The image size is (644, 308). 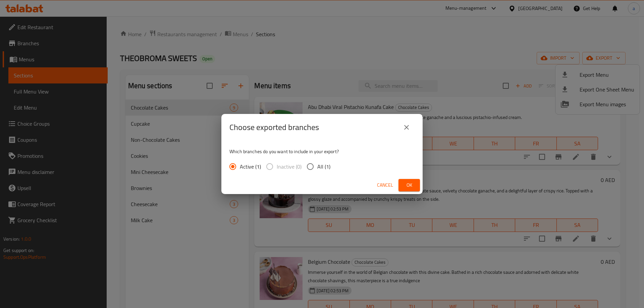 What do you see at coordinates (274, 127) in the screenshot?
I see `h2: Choose exported branches` at bounding box center [274, 127].